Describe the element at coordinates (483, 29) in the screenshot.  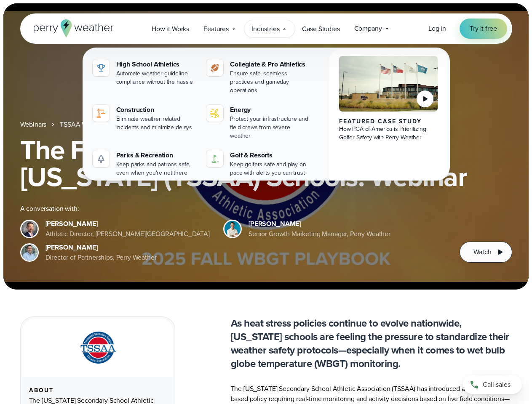
I see `span: Try it free` at that location.